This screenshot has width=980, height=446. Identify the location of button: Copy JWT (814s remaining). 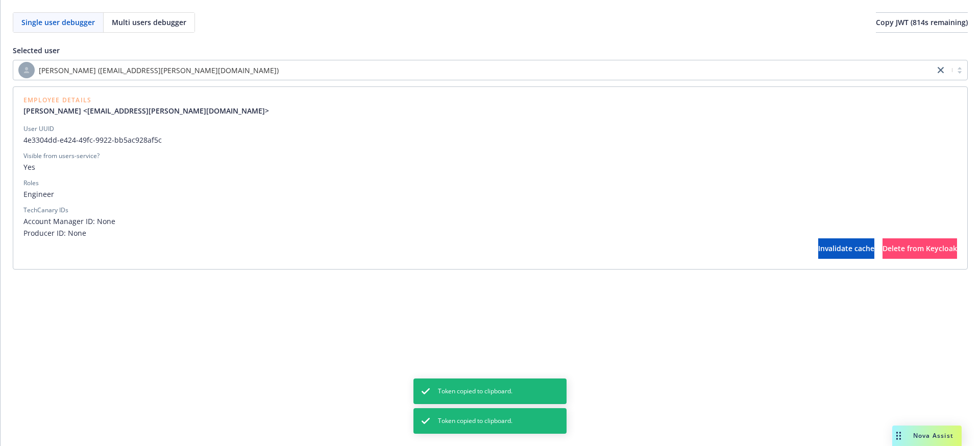
(922, 23).